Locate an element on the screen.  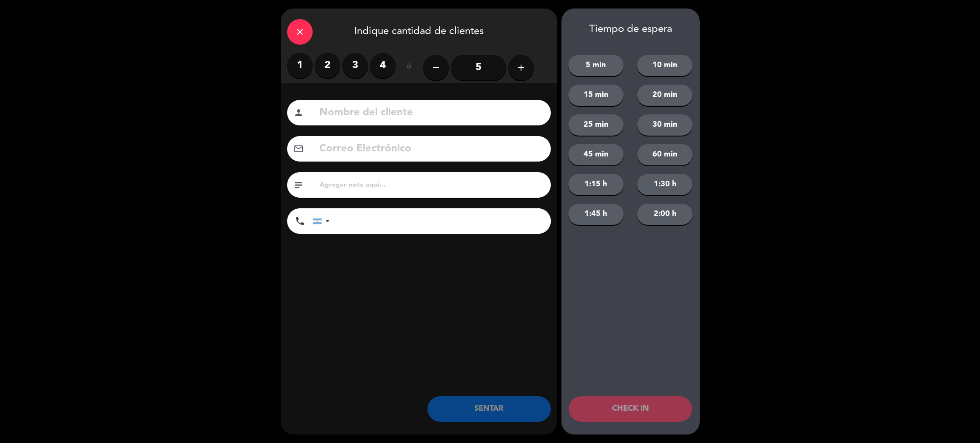
i: phone is located at coordinates (300, 221).